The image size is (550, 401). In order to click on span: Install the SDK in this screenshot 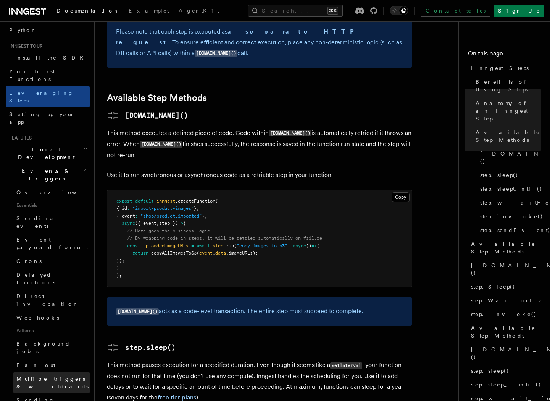, I will do `click(49, 58)`.